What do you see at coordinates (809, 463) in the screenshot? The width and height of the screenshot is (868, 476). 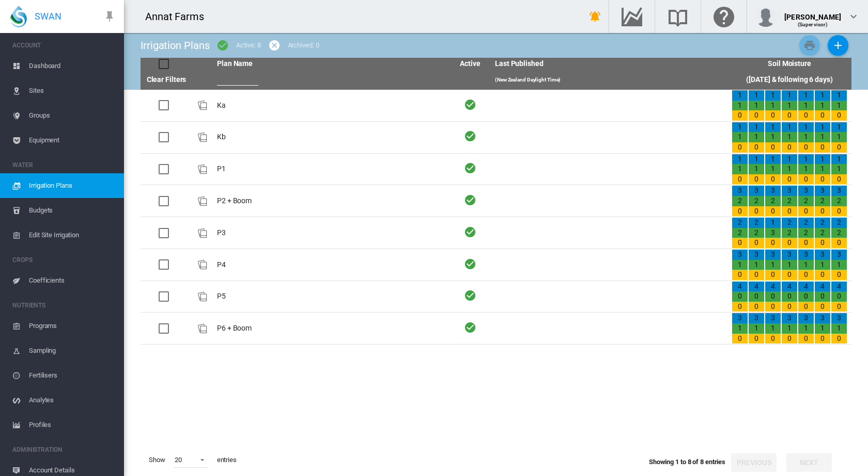 I see `button: Next` at bounding box center [809, 463].